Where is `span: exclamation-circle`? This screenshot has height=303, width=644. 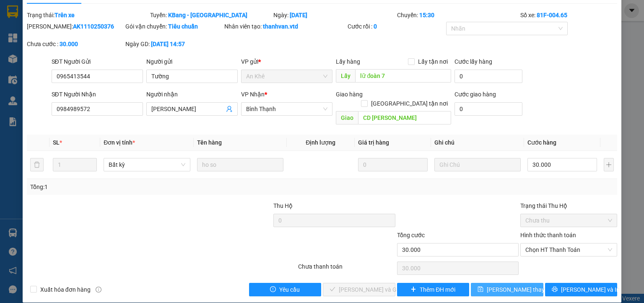
span: exclamation-circle is located at coordinates (273, 289).